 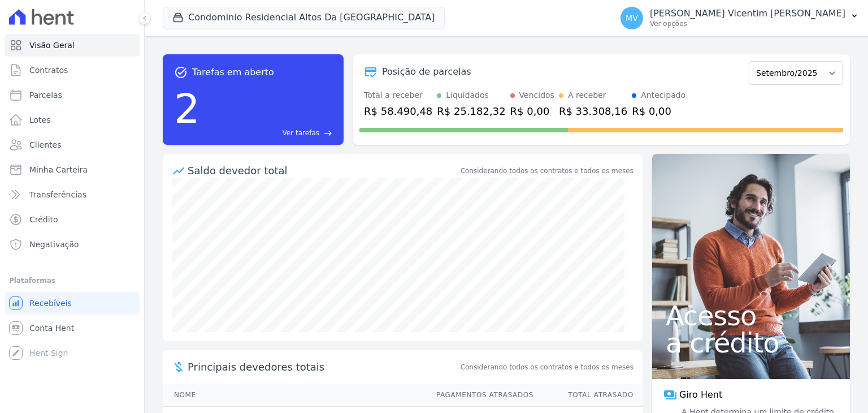 What do you see at coordinates (589, 395) in the screenshot?
I see `th: Total Atrasado` at bounding box center [589, 395].